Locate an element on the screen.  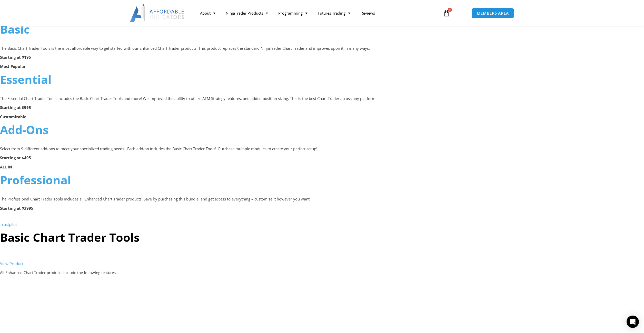
span: MEMBERS AREA is located at coordinates (493, 13).